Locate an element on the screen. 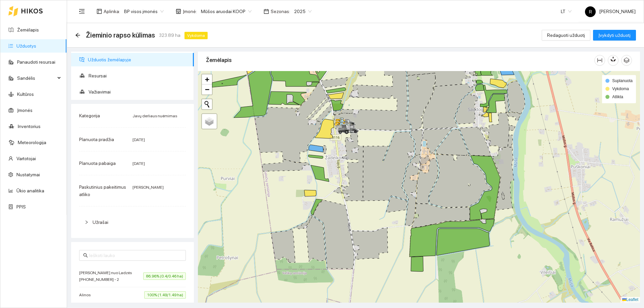 The height and width of the screenshot is (308, 644). span: Planuota pradžia is located at coordinates (97, 140).